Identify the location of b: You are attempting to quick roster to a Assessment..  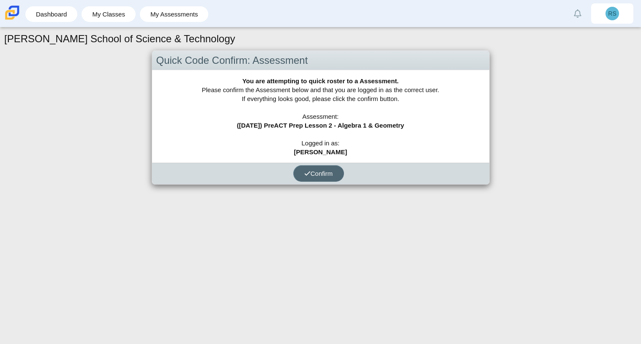
(320, 81).